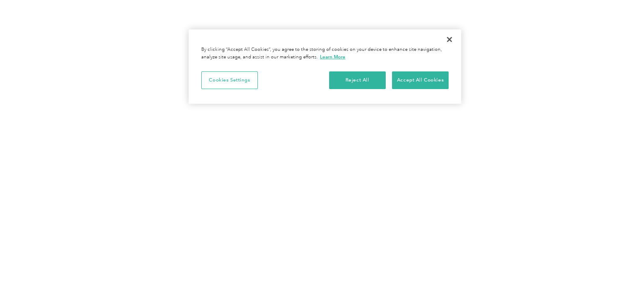  I want to click on div: By clicking “Accept All Cookies”, you agree to the storing of cookies on your device to enhance s..., so click(325, 53).